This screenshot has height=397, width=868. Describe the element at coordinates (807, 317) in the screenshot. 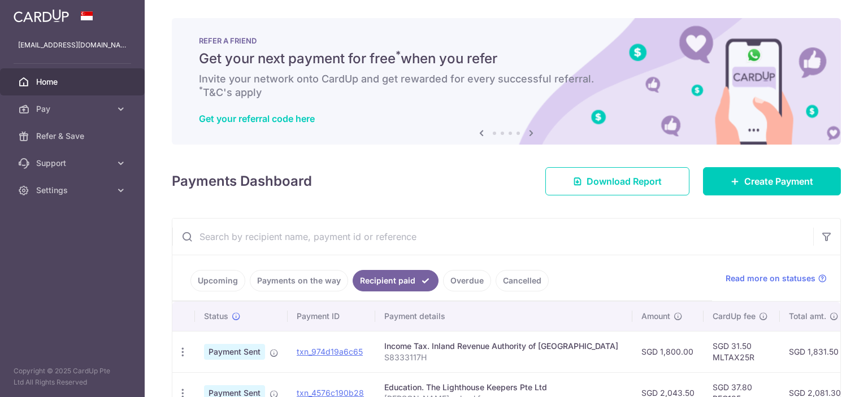

I see `span: Total amt.` at that location.